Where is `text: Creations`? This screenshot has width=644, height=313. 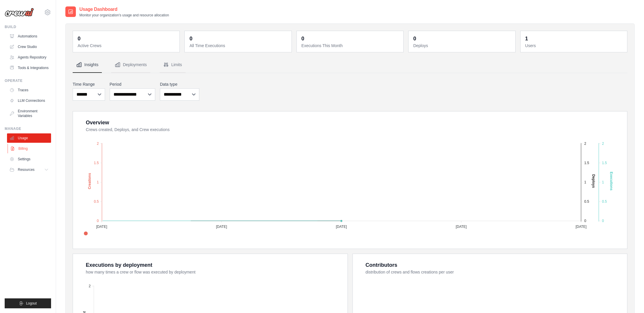
text: Creations is located at coordinates (90, 181).